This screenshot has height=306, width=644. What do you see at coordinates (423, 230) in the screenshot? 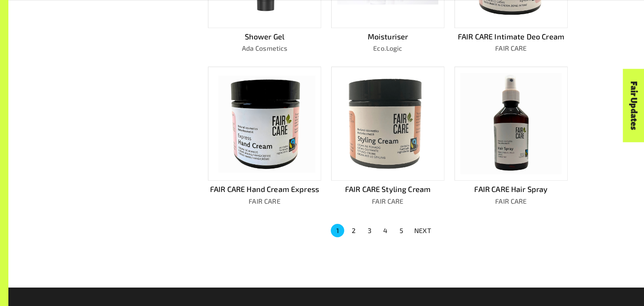
I see `p: NEXT` at bounding box center [423, 230].